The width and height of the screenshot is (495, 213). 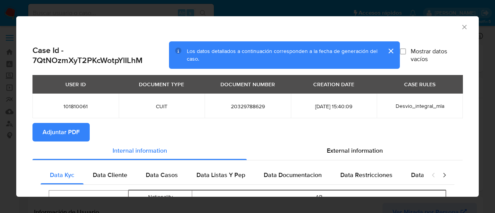 What do you see at coordinates (61, 132) in the screenshot?
I see `button: Adjuntar PDF` at bounding box center [61, 132].